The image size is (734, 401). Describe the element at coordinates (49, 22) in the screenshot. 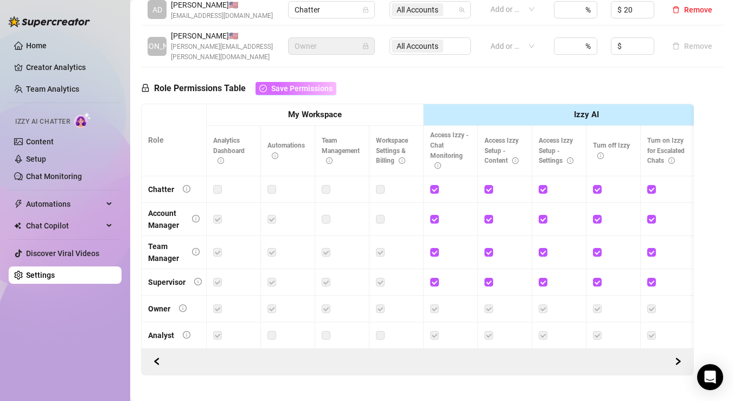

I see `img: logo-BBDzfeDw.svg` at that location.